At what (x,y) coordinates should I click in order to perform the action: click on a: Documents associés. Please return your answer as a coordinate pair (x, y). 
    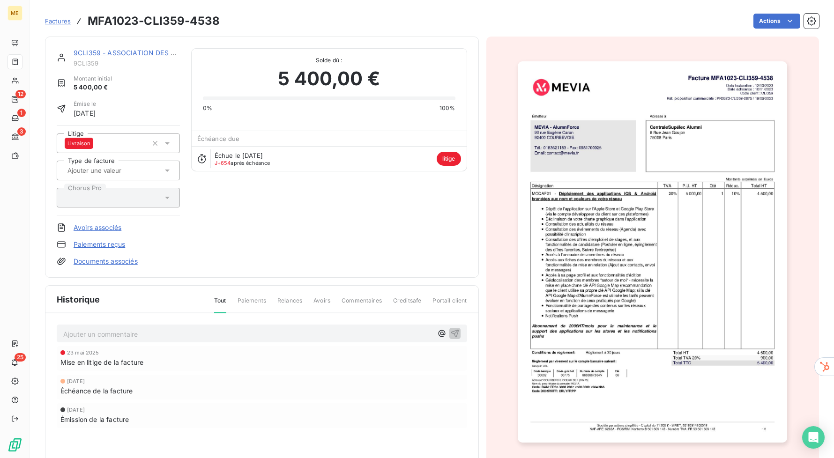
    Looking at the image, I should click on (105, 261).